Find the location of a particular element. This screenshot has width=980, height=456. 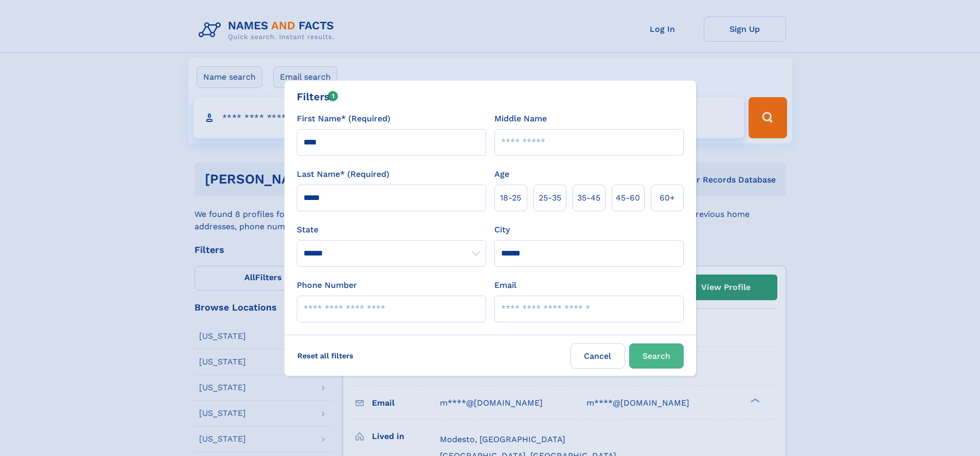

span: 25‑35 is located at coordinates (550, 198).